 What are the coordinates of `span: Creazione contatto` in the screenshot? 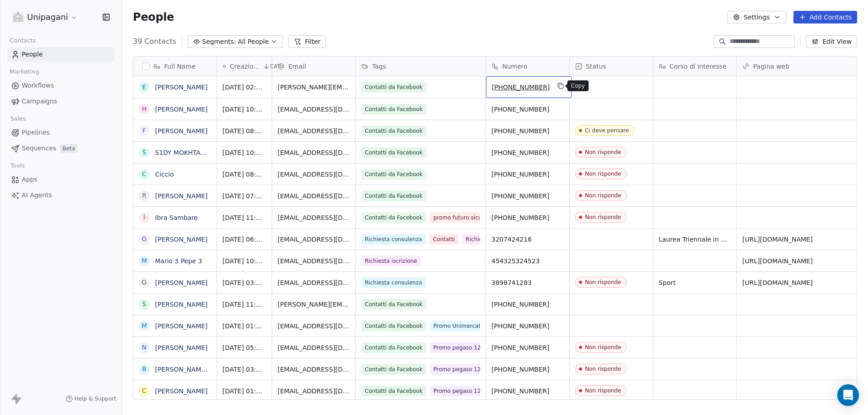 It's located at (245, 67).